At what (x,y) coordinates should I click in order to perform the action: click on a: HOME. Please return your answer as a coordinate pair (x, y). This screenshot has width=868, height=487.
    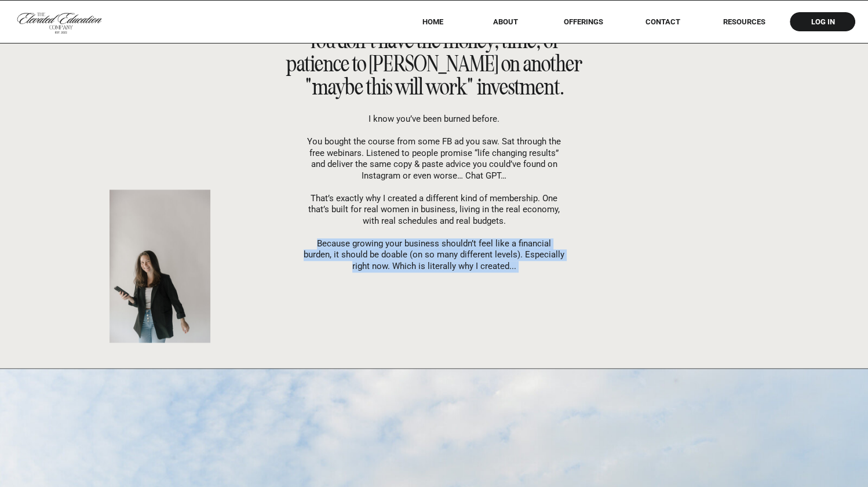
    Looking at the image, I should click on (432, 21).